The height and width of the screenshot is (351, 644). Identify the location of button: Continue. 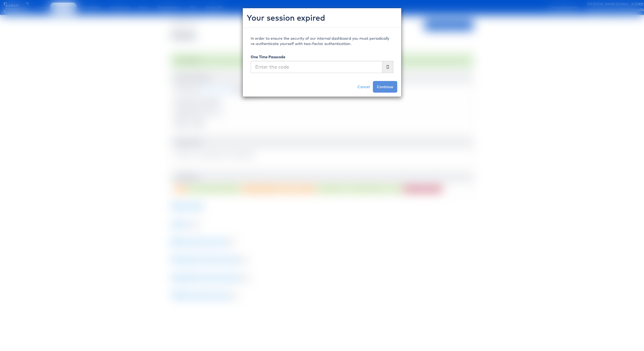
(385, 87).